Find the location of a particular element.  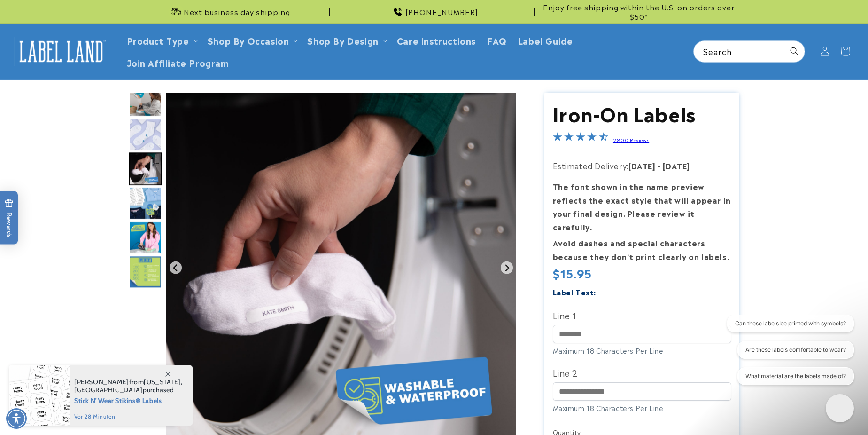

a: Care instructions is located at coordinates (436, 40).